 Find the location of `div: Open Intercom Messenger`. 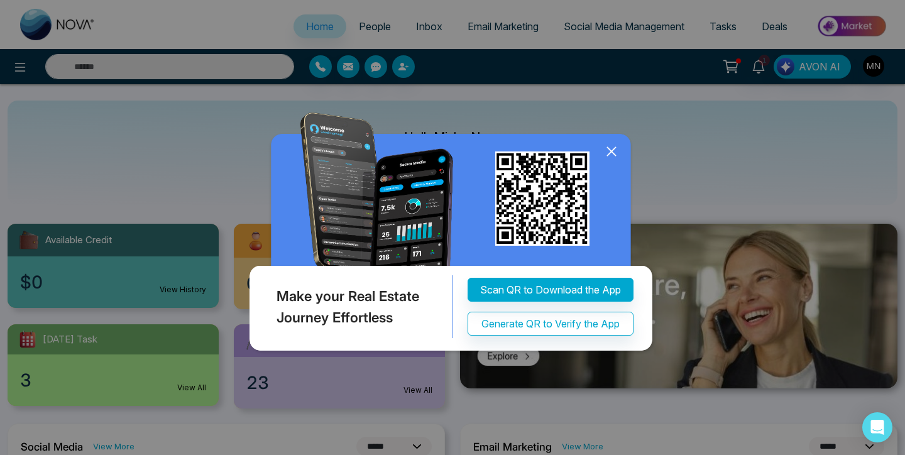

div: Open Intercom Messenger is located at coordinates (877, 427).